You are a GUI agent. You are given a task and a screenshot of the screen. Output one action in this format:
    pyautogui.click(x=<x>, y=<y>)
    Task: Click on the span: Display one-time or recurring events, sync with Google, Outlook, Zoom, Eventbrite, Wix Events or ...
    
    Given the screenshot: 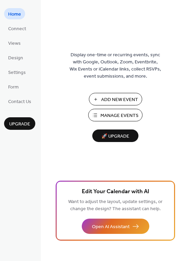 What is the action you would take?
    pyautogui.click(x=115, y=66)
    